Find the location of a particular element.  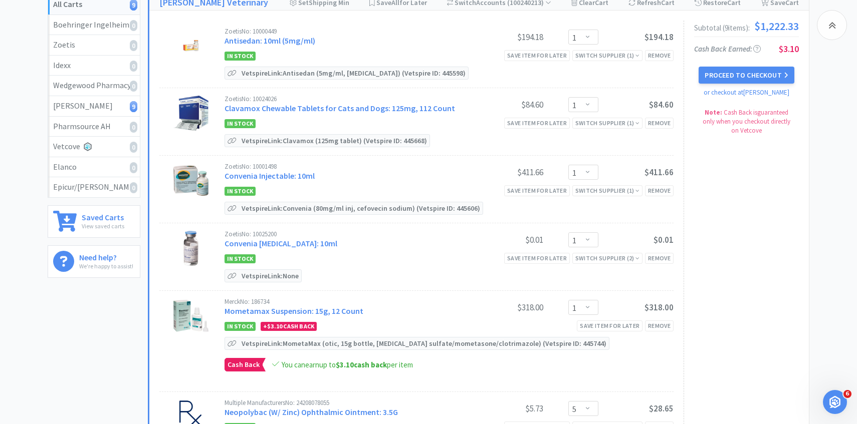

div: $194.18 is located at coordinates (506, 37).